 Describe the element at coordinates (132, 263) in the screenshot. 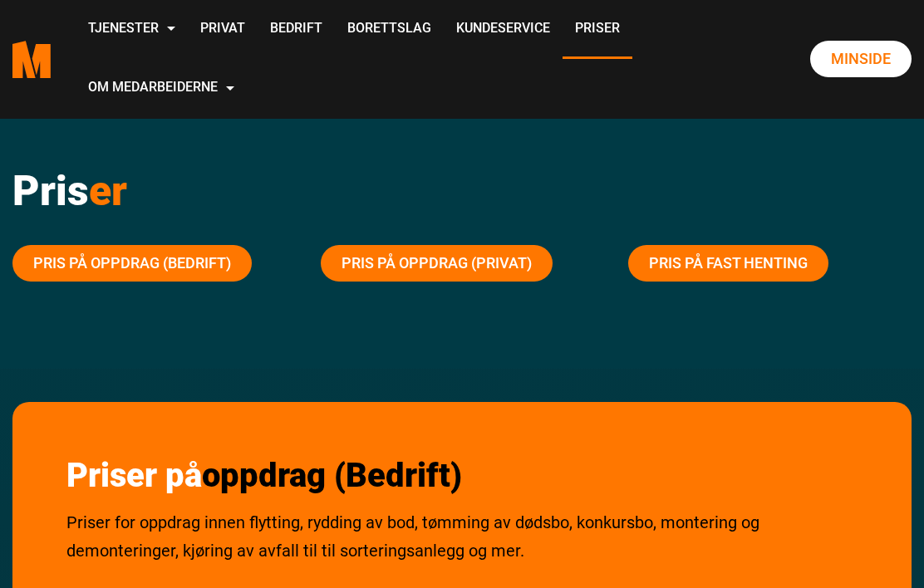

I see `a: Pris på oppdrag (Bedrift)` at that location.